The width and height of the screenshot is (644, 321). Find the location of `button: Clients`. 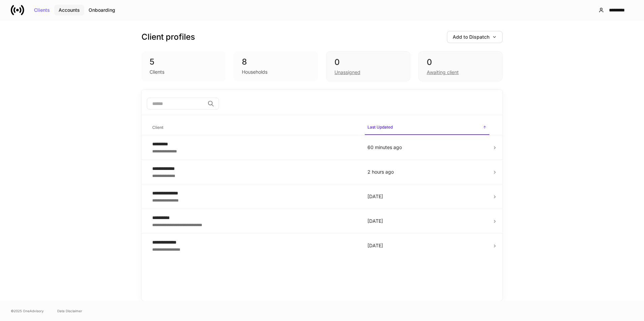

button: Clients is located at coordinates (42, 10).